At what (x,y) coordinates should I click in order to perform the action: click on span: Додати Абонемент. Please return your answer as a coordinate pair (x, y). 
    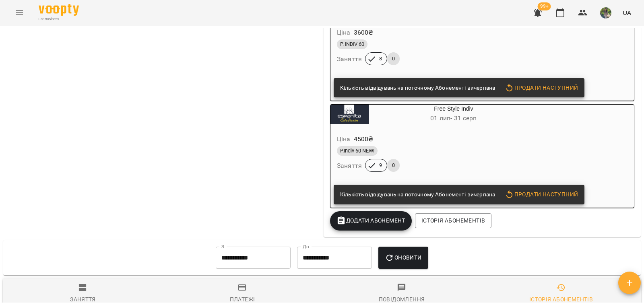
    Looking at the image, I should click on (371, 220).